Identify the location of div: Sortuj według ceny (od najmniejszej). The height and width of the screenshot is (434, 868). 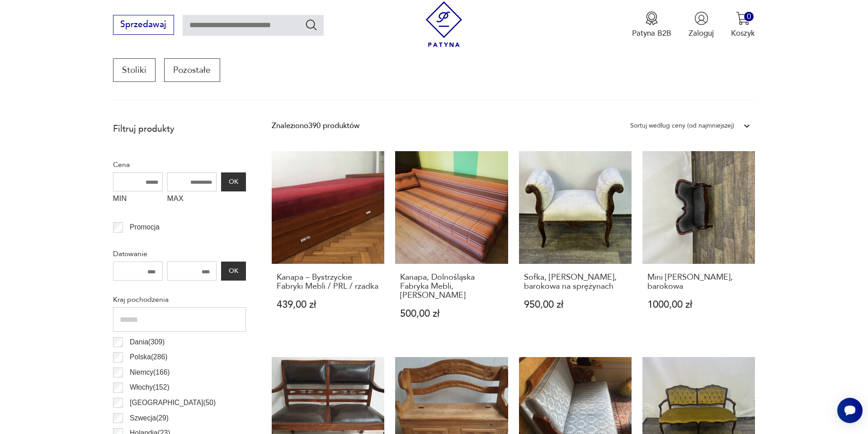
(682, 126).